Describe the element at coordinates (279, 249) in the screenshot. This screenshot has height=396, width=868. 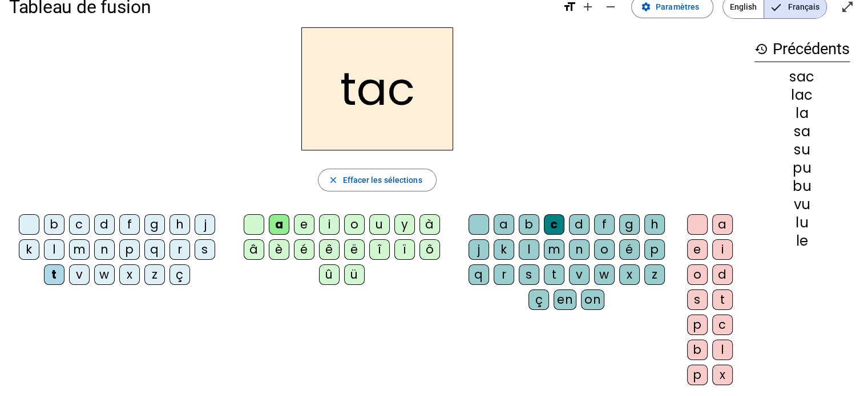
I see `div: è` at that location.